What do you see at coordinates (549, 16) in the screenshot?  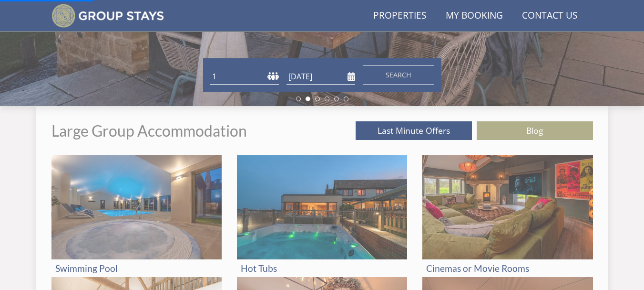 I see `a: Contact Us` at bounding box center [549, 16].